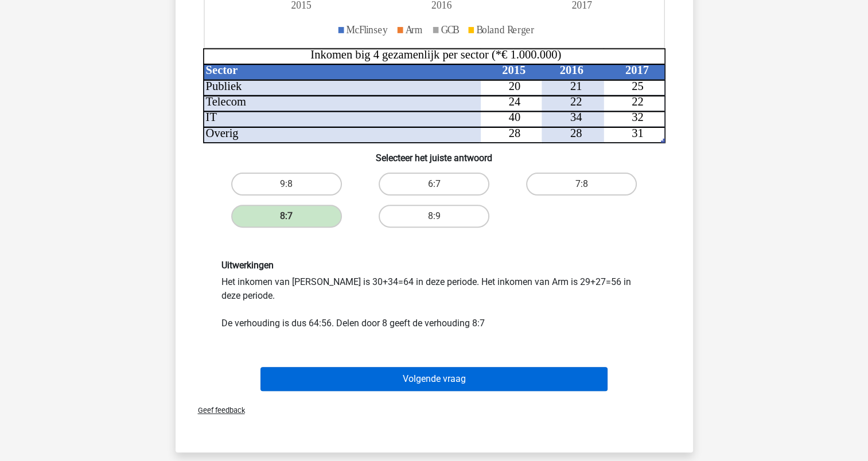 The image size is (868, 461). Describe the element at coordinates (514, 101) in the screenshot. I see `tspan: 24` at that location.